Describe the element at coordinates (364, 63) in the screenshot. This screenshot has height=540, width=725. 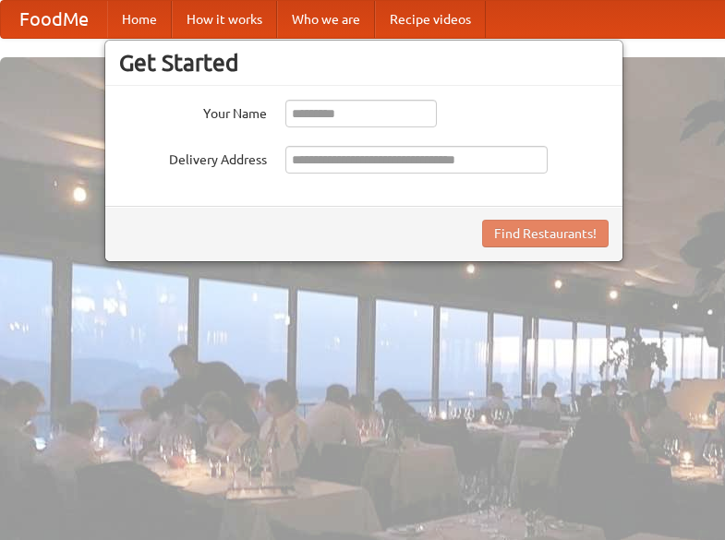
I see `h3: Get Started` at that location.